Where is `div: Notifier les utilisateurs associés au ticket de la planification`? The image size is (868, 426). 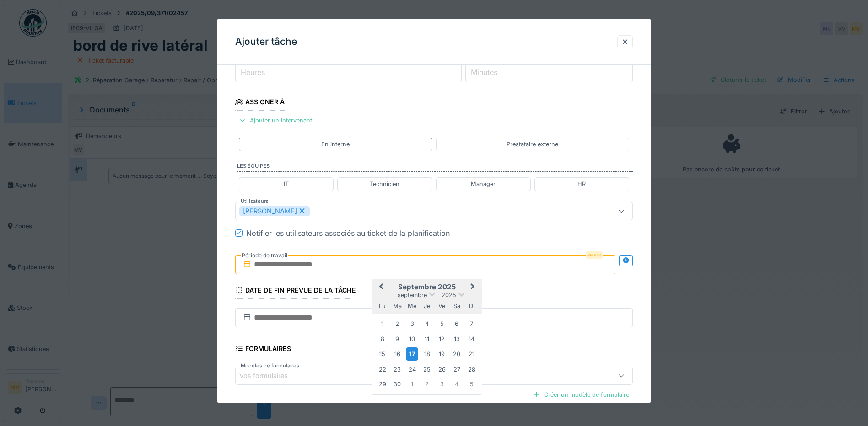
div: Notifier les utilisateurs associés au ticket de la planification is located at coordinates (348, 233).